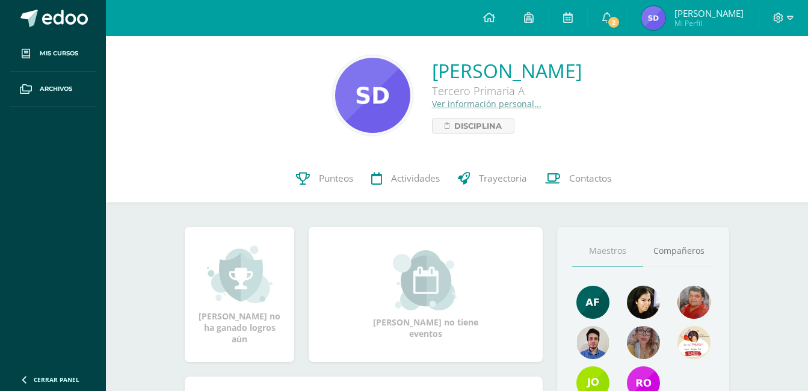  Describe the element at coordinates (506, 91) in the screenshot. I see `div: Tercero Primaria A` at that location.